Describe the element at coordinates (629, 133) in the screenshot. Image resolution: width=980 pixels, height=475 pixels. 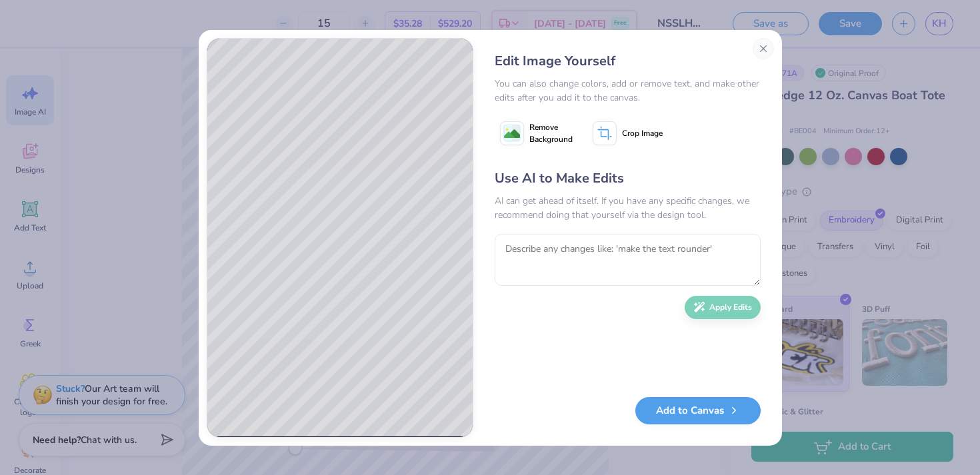
I see `button: Crop Image` at that location.